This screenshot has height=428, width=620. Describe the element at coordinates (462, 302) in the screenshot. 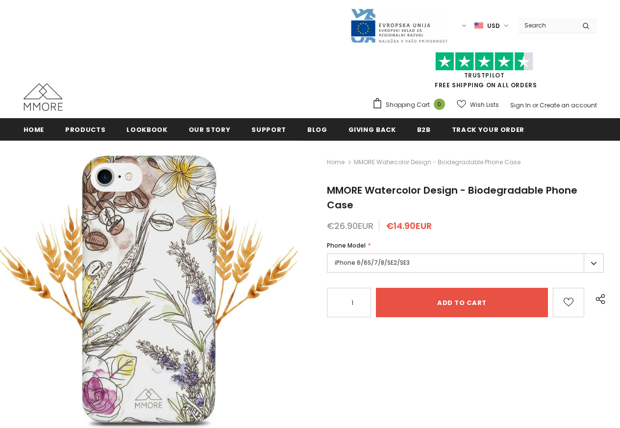

I see `input: Add to cart` at that location.